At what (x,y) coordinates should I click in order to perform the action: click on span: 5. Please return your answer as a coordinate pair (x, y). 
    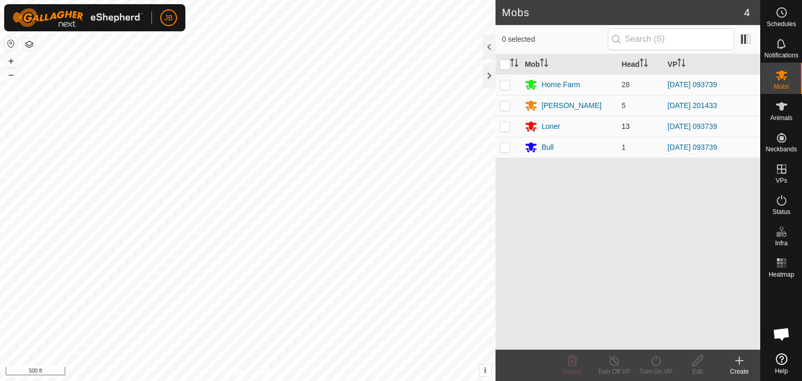
    Looking at the image, I should click on (624, 105).